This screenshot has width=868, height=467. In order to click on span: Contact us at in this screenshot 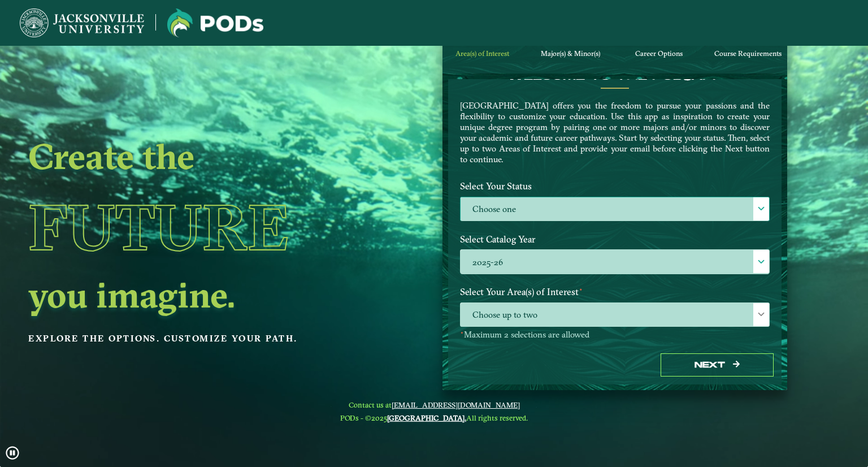, I will do `click(434, 405)`.